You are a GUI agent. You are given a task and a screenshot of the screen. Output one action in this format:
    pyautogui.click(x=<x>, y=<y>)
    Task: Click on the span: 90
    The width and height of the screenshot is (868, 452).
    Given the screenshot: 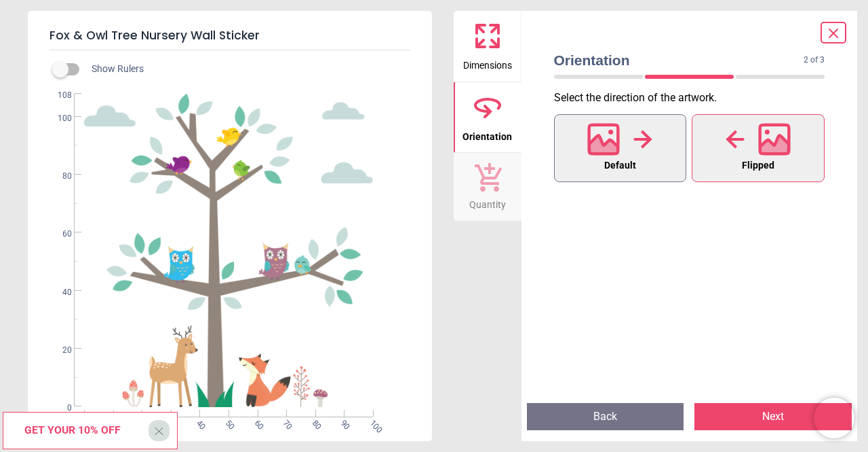 What is the action you would take?
    pyautogui.click(x=342, y=421)
    